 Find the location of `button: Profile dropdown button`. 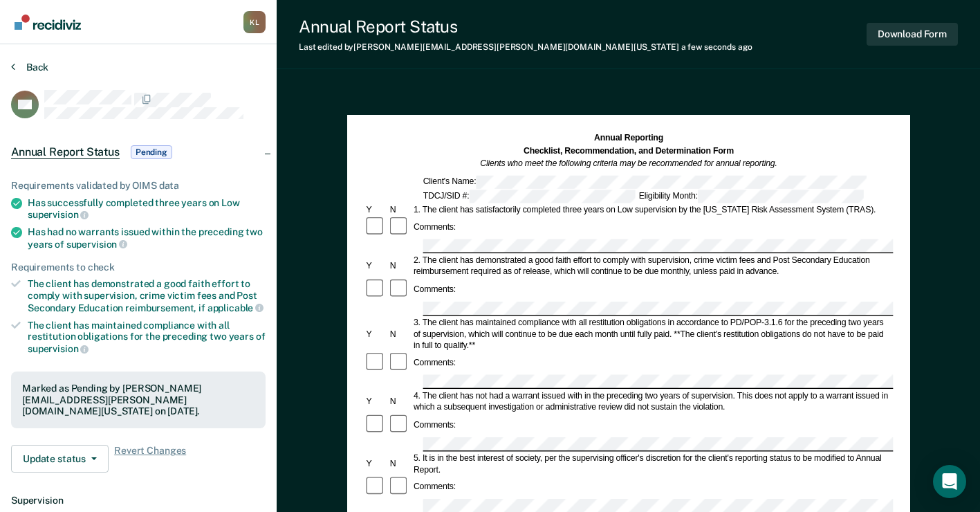

button: Profile dropdown button is located at coordinates (254, 22).